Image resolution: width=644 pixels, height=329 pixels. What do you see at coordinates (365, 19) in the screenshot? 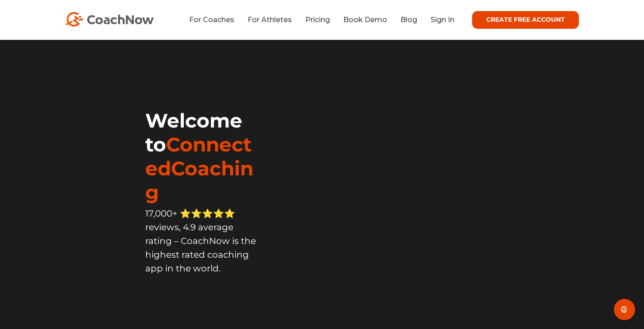
I see `a: Book Demo` at bounding box center [365, 19].